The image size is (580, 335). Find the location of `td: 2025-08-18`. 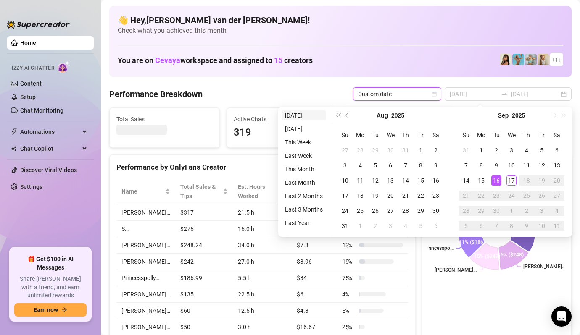

td: 2025-08-18 is located at coordinates (360, 196).